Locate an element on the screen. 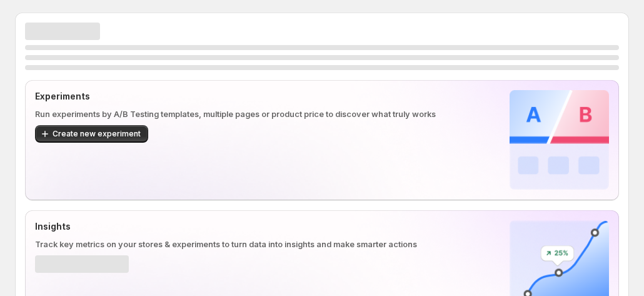 Image resolution: width=644 pixels, height=296 pixels. p: Track key metrics on your stores & experiments to turn data into insights and make smarter actions is located at coordinates (270, 244).